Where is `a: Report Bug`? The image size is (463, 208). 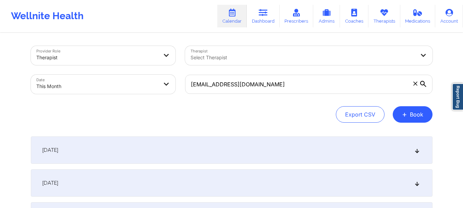 a: Report Bug is located at coordinates (457, 97).